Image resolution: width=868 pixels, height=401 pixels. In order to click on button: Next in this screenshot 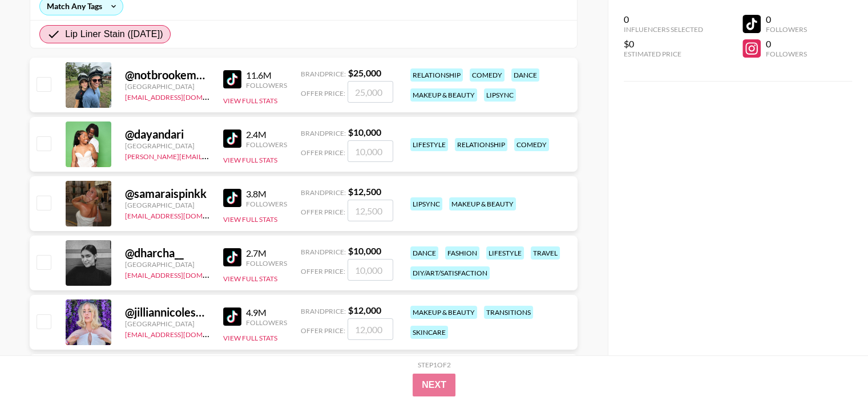, I will do `click(433, 385)`.